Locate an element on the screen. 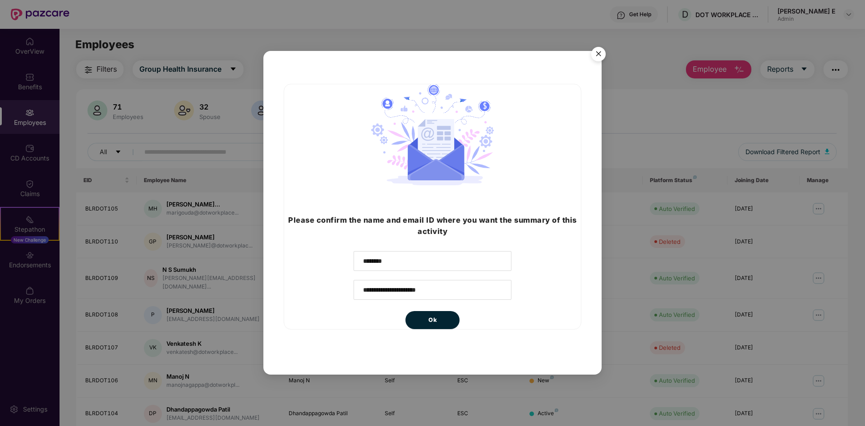 The width and height of the screenshot is (865, 426). h3: Please confirm the name and email ID where you want the summary of this activity is located at coordinates (433, 226).